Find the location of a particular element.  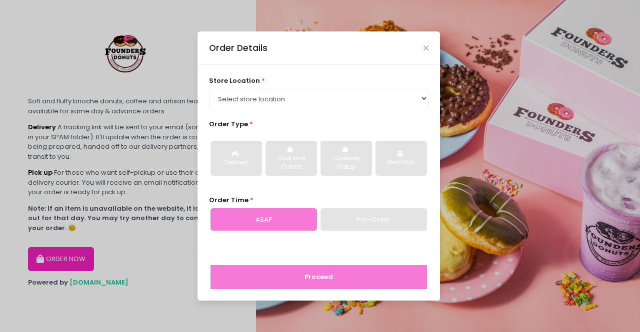

span: store location is located at coordinates (234, 80).